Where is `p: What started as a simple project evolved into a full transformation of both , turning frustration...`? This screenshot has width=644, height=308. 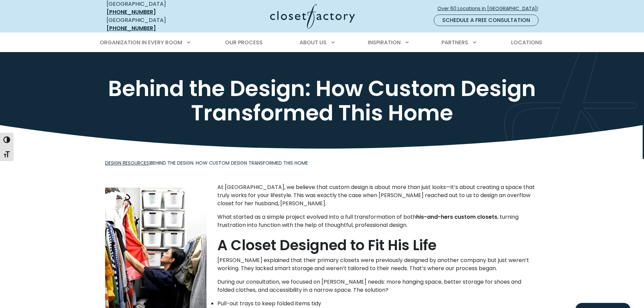 p: What started as a simple project evolved into a full transformation of both , turning frustration... is located at coordinates (322, 221).